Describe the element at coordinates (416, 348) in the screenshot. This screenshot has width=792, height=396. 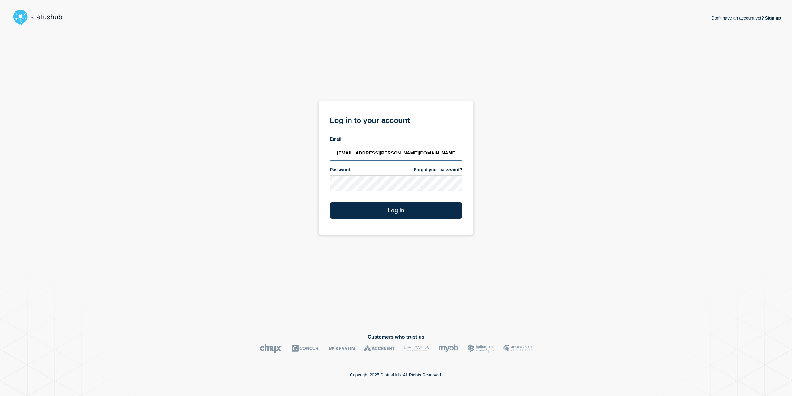
I see `img: DataVita logo` at that location.